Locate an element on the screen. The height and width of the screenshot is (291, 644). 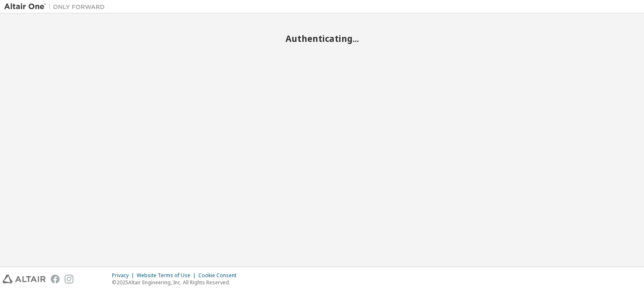
div: Privacy is located at coordinates (124, 275).